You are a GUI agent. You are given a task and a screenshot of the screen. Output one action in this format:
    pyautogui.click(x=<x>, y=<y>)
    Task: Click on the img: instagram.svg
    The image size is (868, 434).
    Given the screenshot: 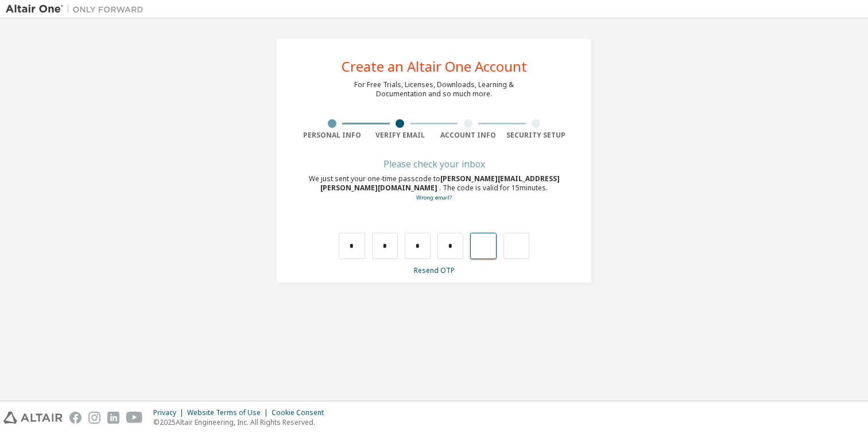 What is the action you would take?
    pyautogui.click(x=94, y=418)
    